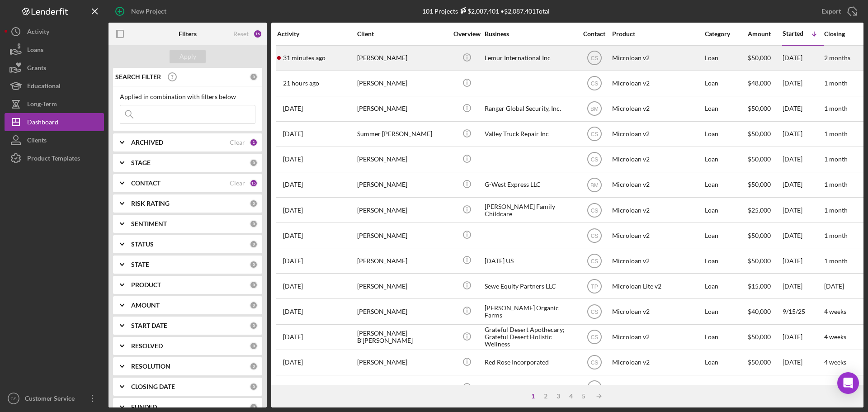 The width and height of the screenshot is (868, 412). What do you see at coordinates (301, 83) in the screenshot?
I see `time: 2025-09-30 23:16` at bounding box center [301, 83].